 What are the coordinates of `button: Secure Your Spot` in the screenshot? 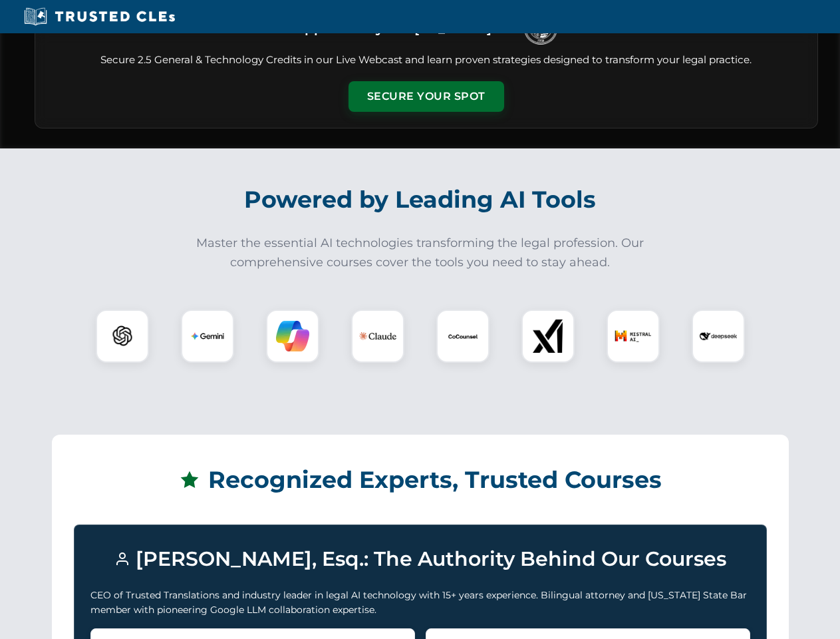 It's located at (426, 96).